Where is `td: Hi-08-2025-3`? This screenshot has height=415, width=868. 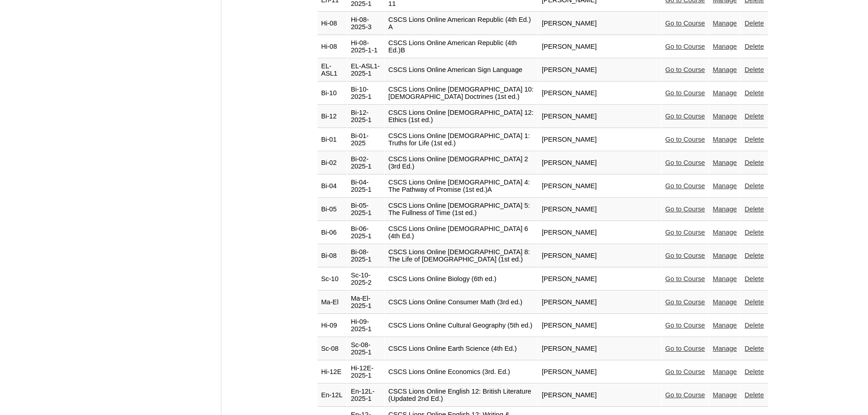 td: Hi-08-2025-3 is located at coordinates (366, 24).